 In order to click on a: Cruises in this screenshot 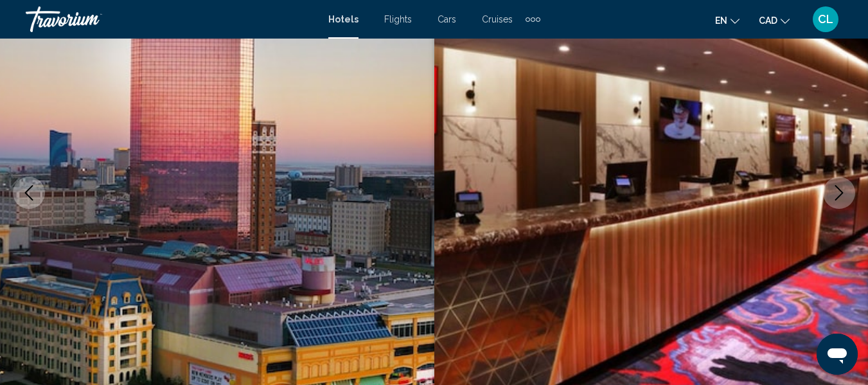, I will do `click(498, 20)`.